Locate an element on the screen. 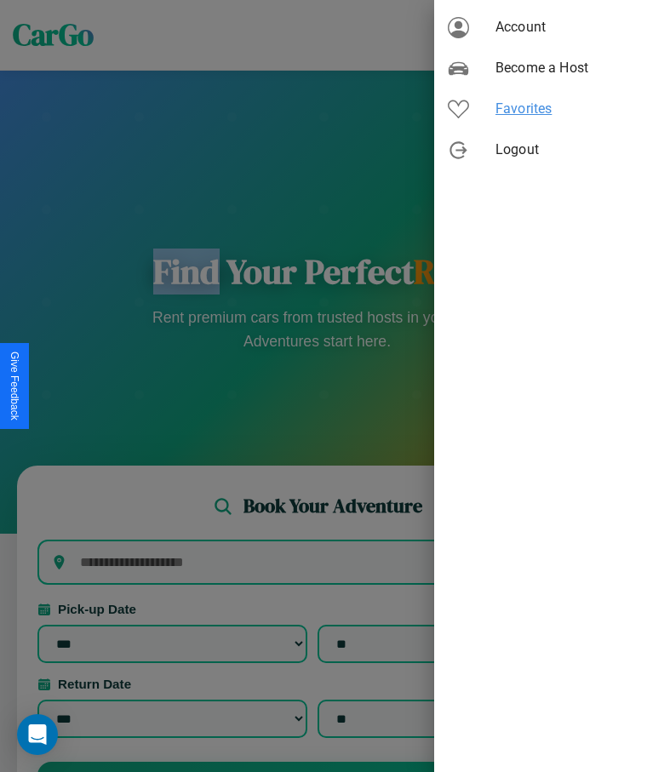 This screenshot has height=772, width=647. span: Logout is located at coordinates (565, 150).